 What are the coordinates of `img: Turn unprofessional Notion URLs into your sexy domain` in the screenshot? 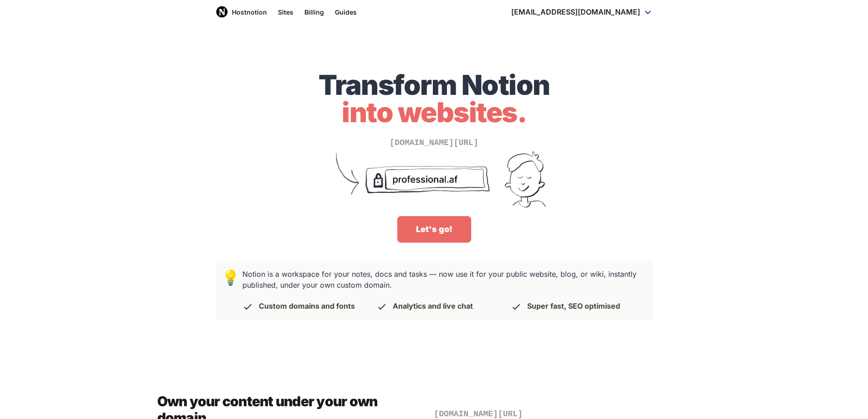 It's located at (434, 182).